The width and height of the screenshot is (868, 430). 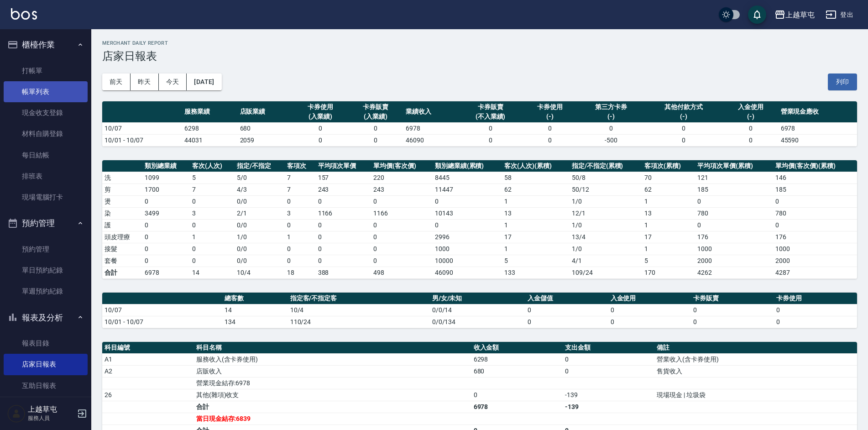 What do you see at coordinates (46, 364) in the screenshot?
I see `a: 店家日報表` at bounding box center [46, 364].